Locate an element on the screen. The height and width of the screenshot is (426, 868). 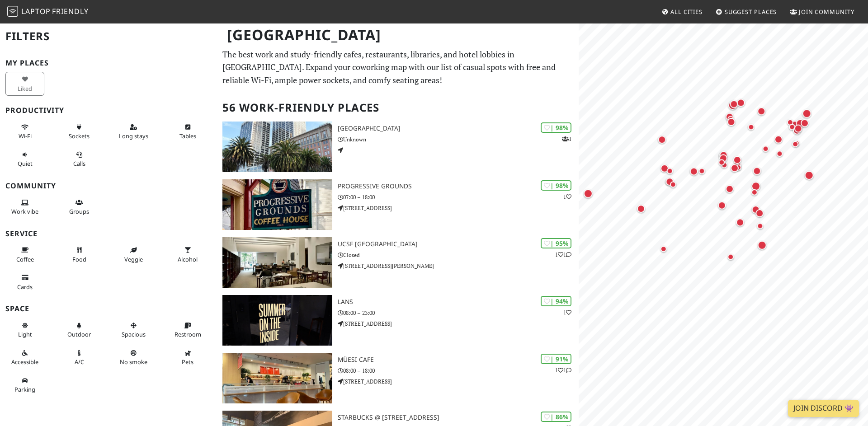
span: Suggest Places is located at coordinates (751, 12).